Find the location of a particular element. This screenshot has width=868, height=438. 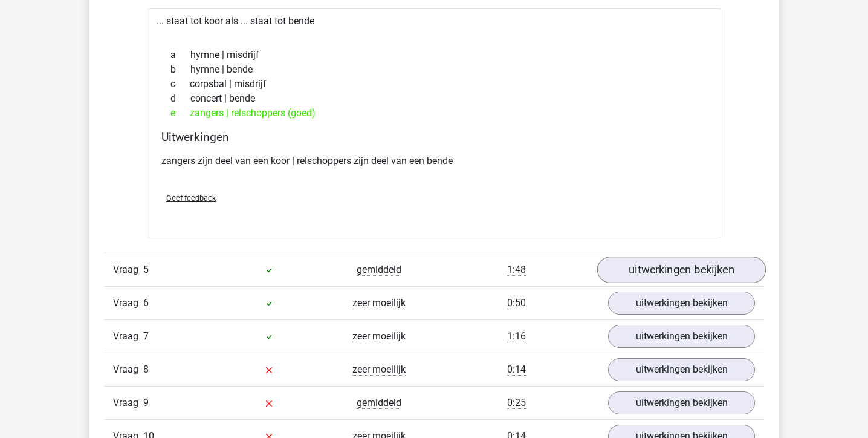

span: 6 is located at coordinates (146, 303).